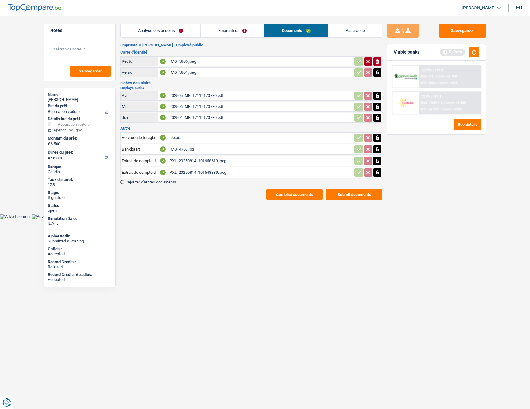 Image resolution: width=530 pixels, height=409 pixels. What do you see at coordinates (455, 103) in the screenshot?
I see `span: Limit: >€ 800` at bounding box center [455, 103].